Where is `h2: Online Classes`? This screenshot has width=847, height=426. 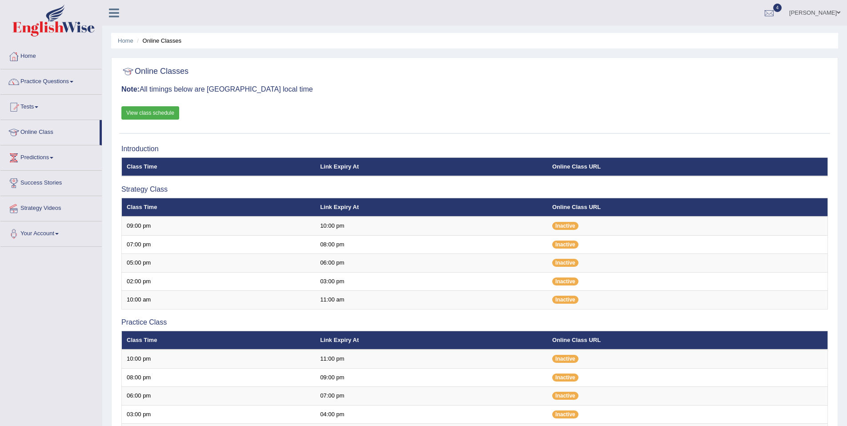
h2: Online Classes is located at coordinates (155, 72).